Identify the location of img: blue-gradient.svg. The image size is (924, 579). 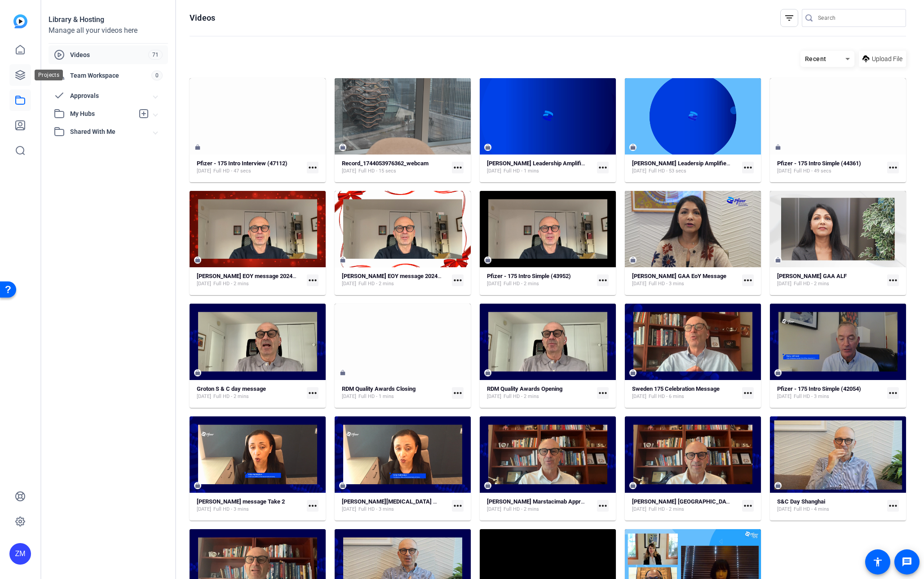
(20, 21).